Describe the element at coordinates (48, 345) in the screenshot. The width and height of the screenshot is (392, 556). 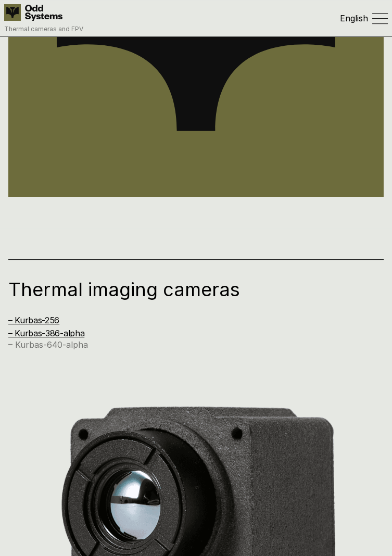
I see `font: – Kurbas-640-alpha` at that location.